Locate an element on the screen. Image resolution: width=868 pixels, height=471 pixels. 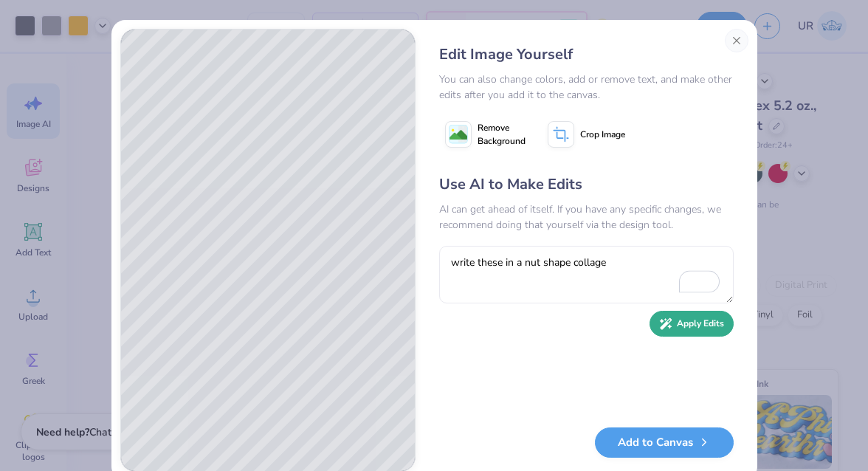
div: You can also change colors, add or remove text, and make other edits after you add it to the canvas. is located at coordinates (586, 87).